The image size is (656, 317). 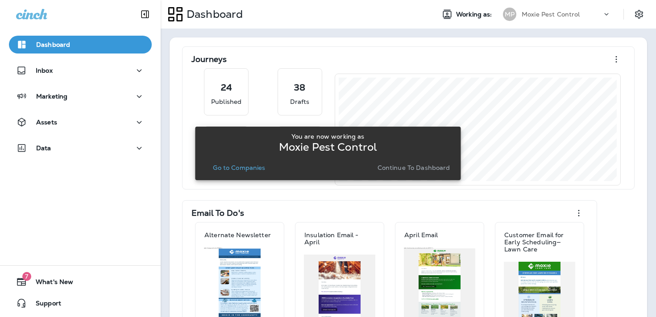 I want to click on button: Collapse Sidebar, so click(x=145, y=14).